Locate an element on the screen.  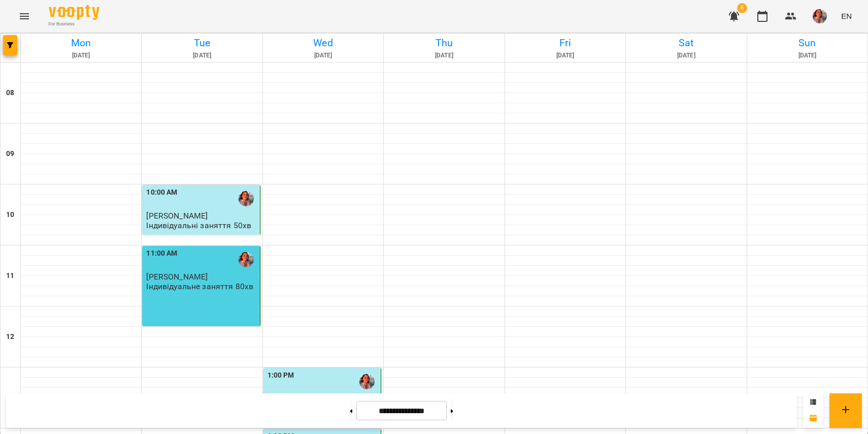
h6: Thu is located at coordinates (444, 43).